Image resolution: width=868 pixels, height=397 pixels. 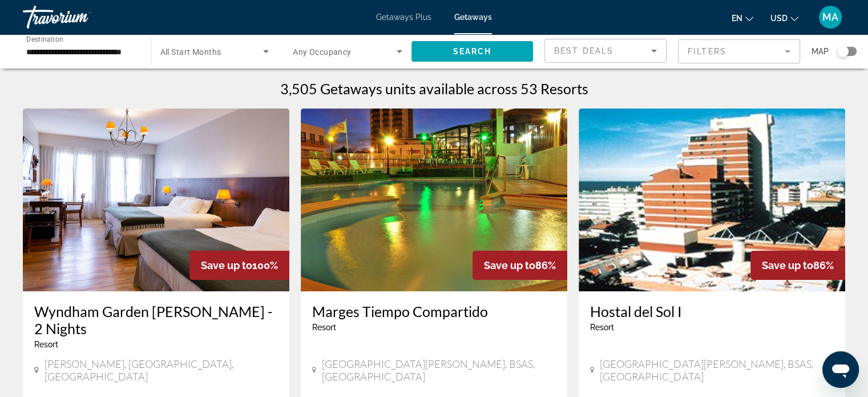 I want to click on span: Getaways Plus, so click(x=404, y=17).